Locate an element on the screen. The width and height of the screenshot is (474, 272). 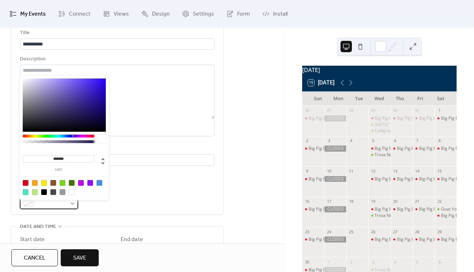
div: #FFFFFF is located at coordinates (72, 192).